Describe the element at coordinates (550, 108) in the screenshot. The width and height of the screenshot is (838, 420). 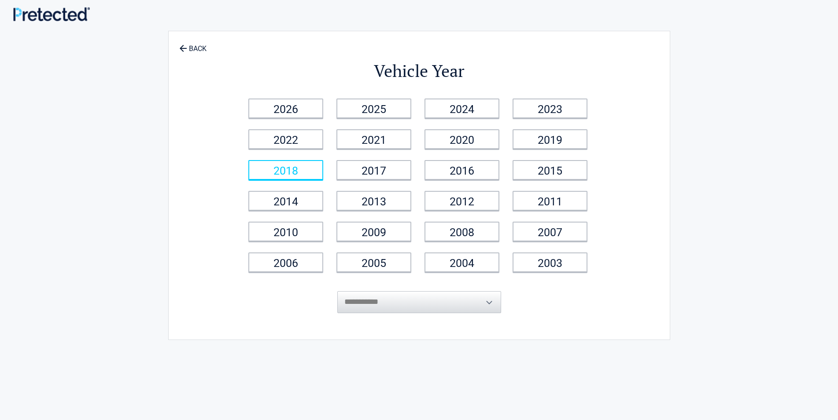
I see `a: 2023` at that location.